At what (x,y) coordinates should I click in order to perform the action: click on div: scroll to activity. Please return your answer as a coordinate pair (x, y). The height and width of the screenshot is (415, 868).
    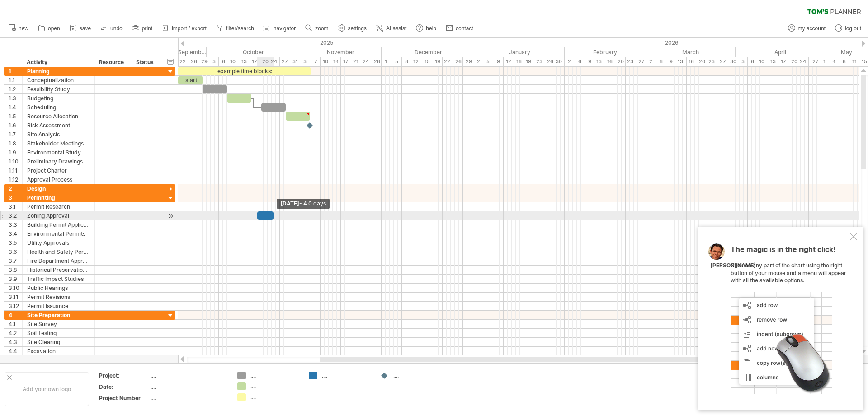
    Looking at the image, I should click on (170, 216).